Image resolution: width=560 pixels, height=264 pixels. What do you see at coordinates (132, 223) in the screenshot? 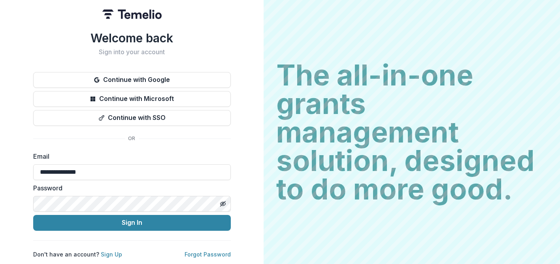
I see `button: Sign In` at bounding box center [132, 223].